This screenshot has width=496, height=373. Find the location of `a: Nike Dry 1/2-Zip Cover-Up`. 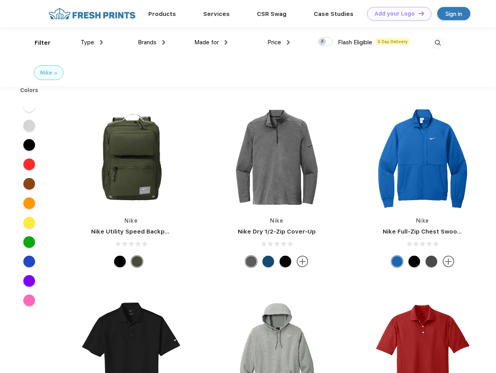

a: Nike Dry 1/2-Zip Cover-Up is located at coordinates (277, 232).